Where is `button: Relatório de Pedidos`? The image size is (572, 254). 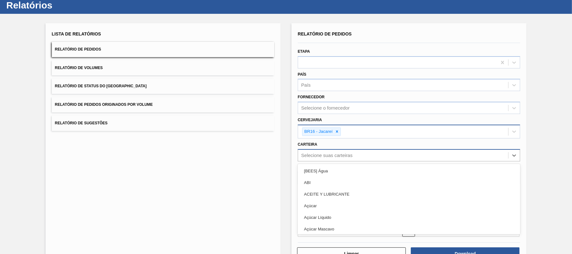
button: Relatório de Pedidos is located at coordinates (163, 49).